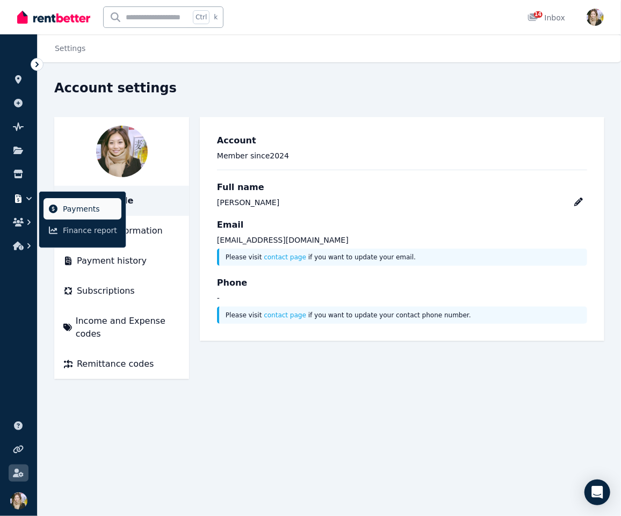  I want to click on div: Inbox, so click(546, 18).